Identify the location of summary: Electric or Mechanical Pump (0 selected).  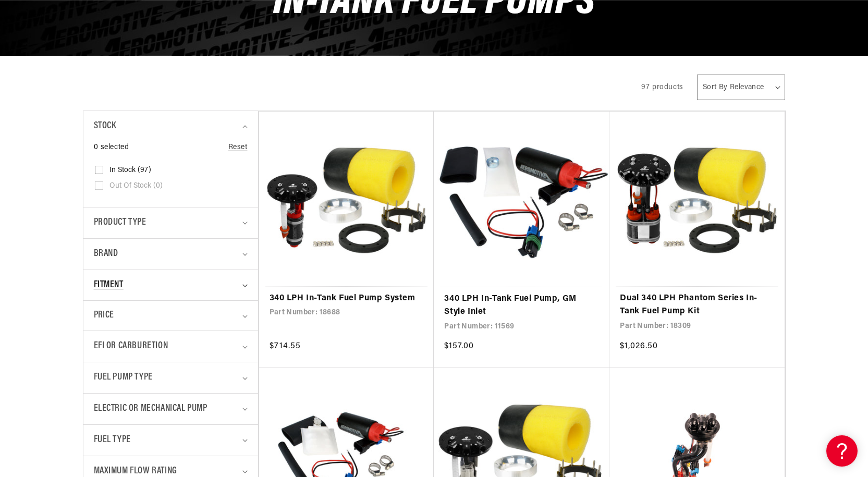
(170, 409).